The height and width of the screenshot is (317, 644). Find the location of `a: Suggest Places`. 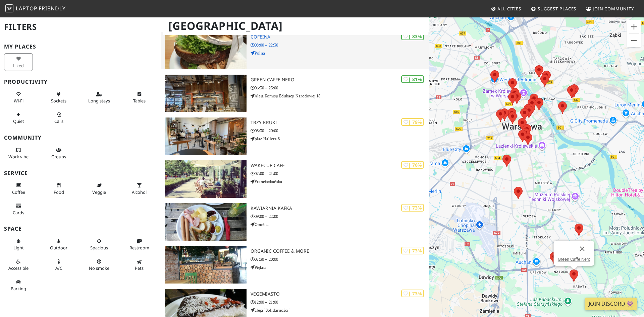

a: Suggest Places is located at coordinates (554, 8).